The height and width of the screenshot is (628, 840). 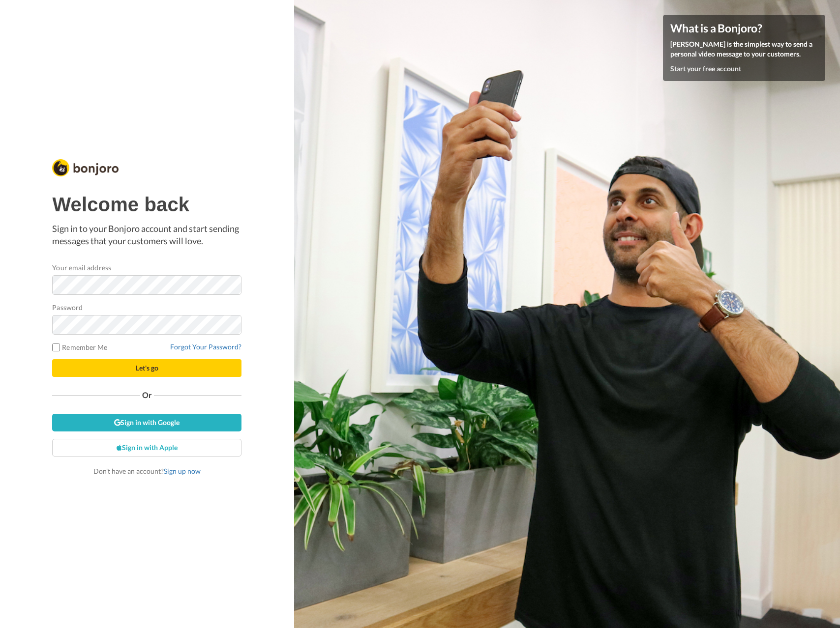 I want to click on label: Password, so click(x=67, y=307).